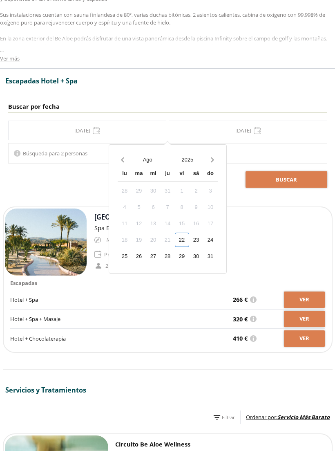 The height and width of the screenshot is (451, 335). Describe the element at coordinates (139, 256) in the screenshot. I see `div: 26` at that location.